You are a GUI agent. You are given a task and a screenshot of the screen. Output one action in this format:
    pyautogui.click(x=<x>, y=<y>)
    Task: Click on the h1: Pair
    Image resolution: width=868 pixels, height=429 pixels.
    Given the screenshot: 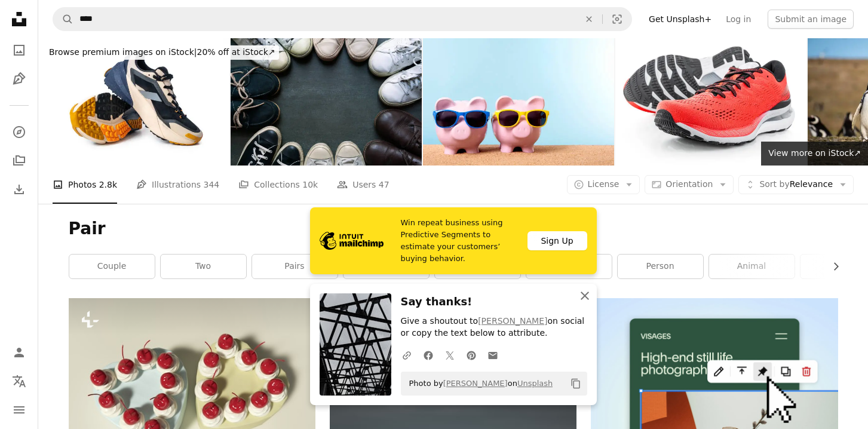 What is the action you would take?
    pyautogui.click(x=453, y=229)
    